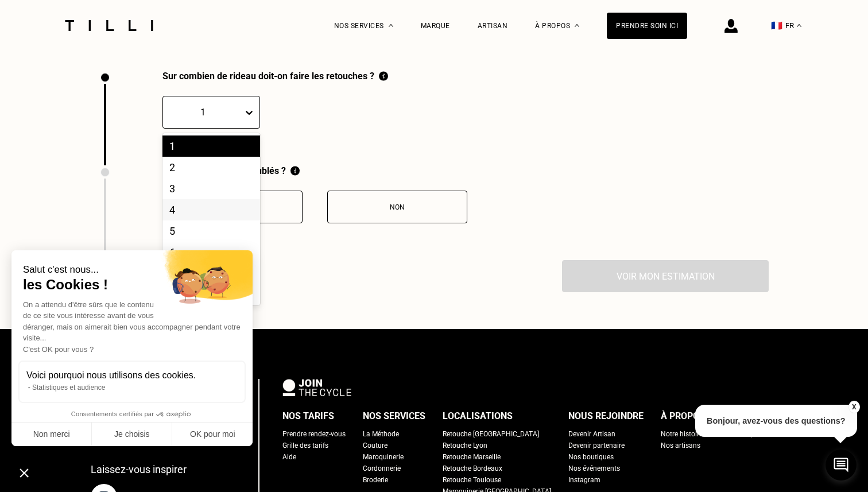 This screenshot has width=868, height=492. Describe the element at coordinates (591, 434) in the screenshot. I see `a: Devenir Artisan` at that location.